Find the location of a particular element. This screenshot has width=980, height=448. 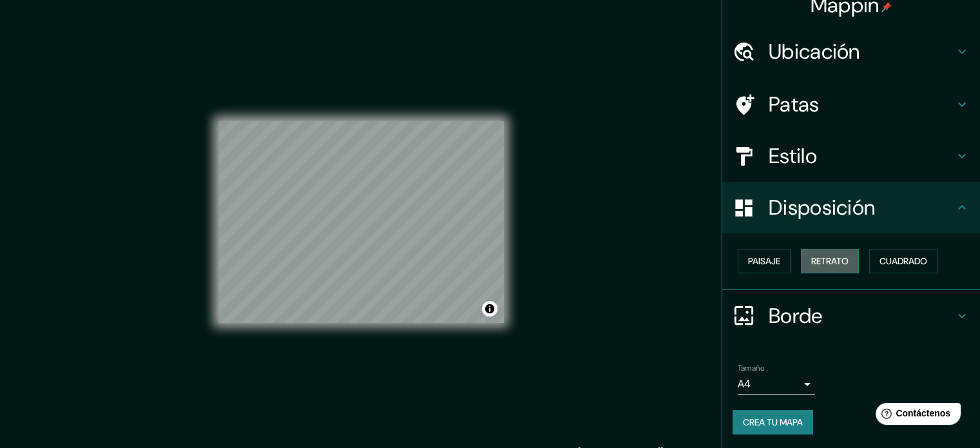

button: Crea tu mapa is located at coordinates (773, 422).